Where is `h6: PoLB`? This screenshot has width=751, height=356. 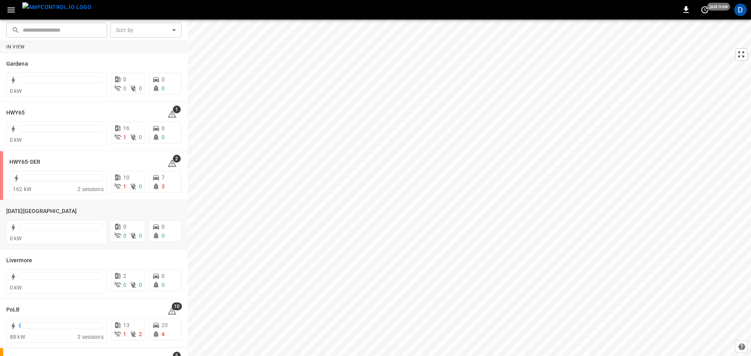
h6: PoLB is located at coordinates (13, 310).